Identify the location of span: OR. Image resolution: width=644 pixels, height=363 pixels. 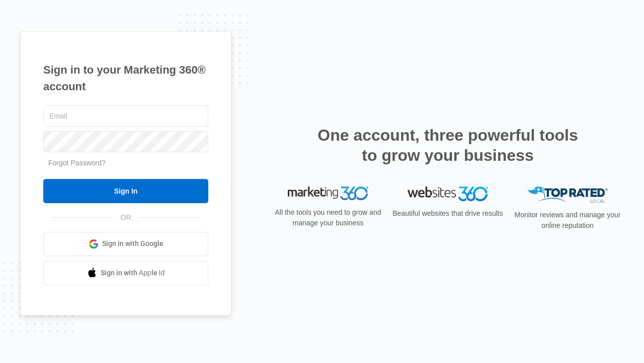
(126, 217).